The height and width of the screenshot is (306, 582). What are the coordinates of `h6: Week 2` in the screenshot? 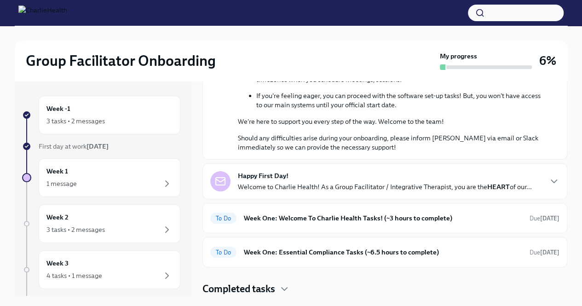 It's located at (58, 217).